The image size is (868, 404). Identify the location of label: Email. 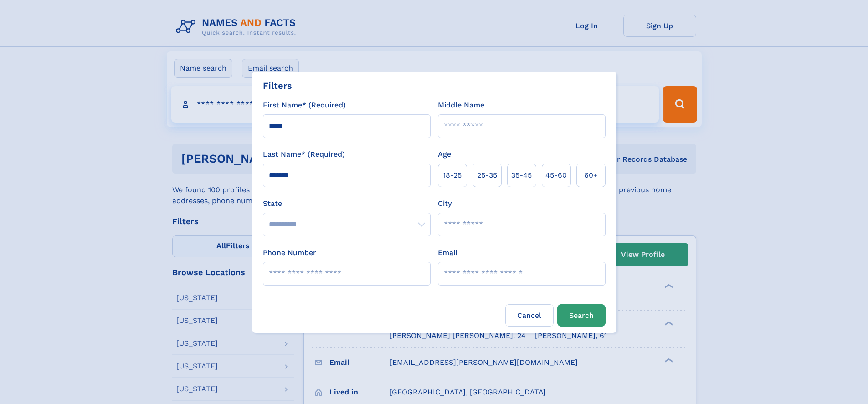
(447, 253).